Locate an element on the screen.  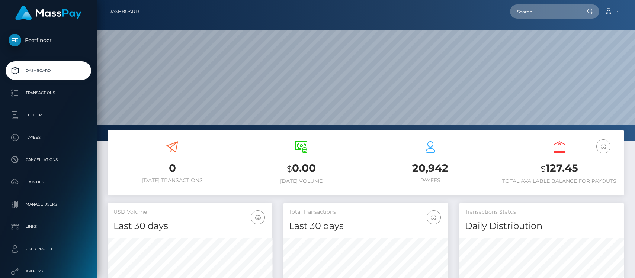
h6: Total Available Balance for Payouts is located at coordinates (559, 181).